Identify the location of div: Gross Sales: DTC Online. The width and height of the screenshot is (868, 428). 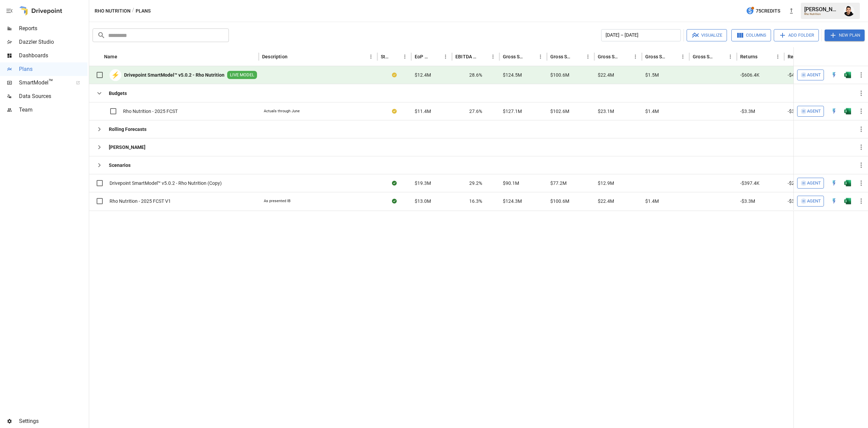
(562, 57).